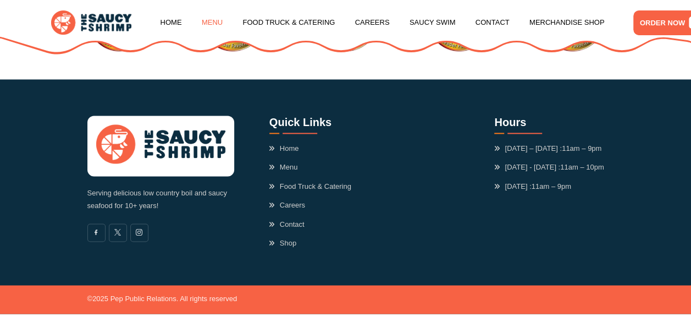  Describe the element at coordinates (162, 299) in the screenshot. I see `p: © 2025 Pep Public Relations. All rights reserved` at that location.